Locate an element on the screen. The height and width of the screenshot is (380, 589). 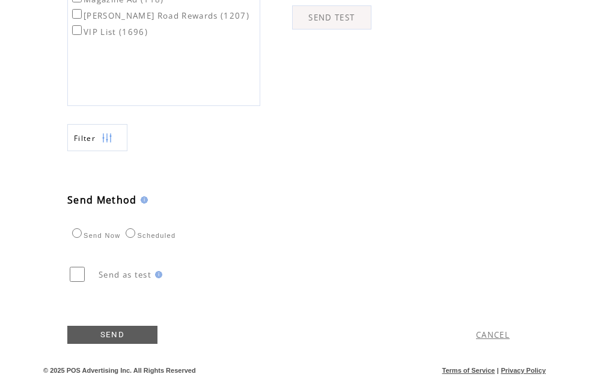
label: VIP List (1696) is located at coordinates (109, 32).